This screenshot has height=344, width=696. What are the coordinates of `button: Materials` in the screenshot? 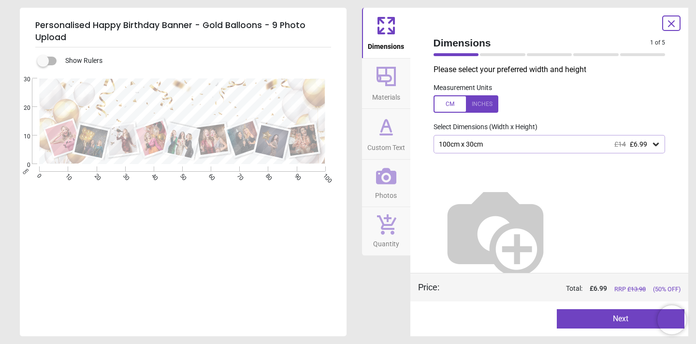 It's located at (386, 84).